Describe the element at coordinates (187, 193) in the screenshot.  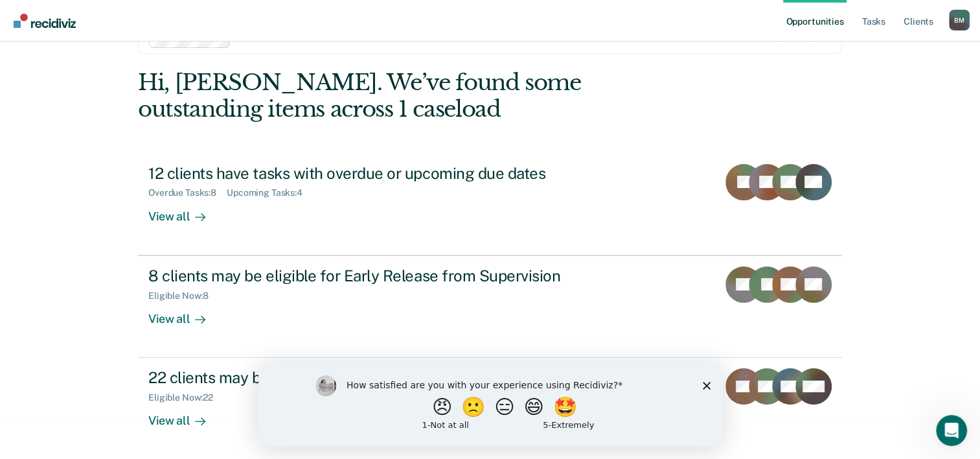
I see `div: Overdue Tasks : 8` at that location.